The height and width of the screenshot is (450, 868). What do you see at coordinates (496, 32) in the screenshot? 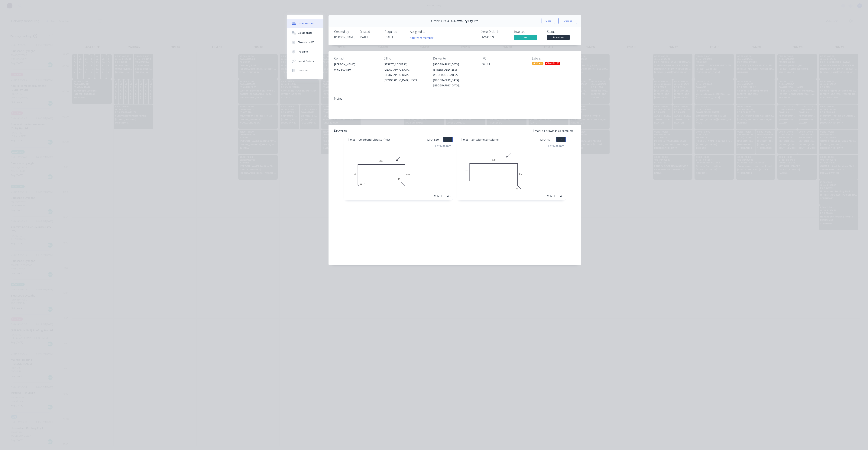
I see `div: Xero Order #` at bounding box center [496, 32].